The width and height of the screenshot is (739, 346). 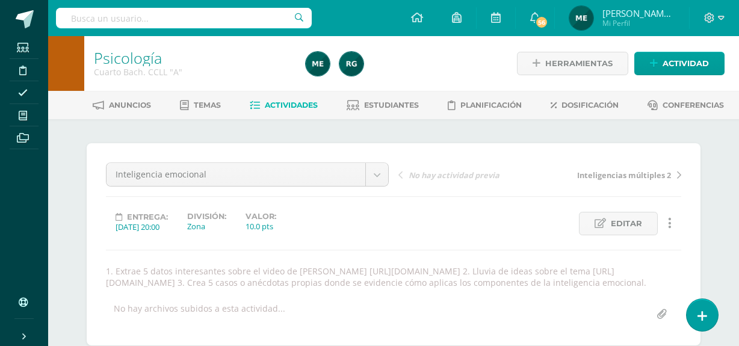 What do you see at coordinates (590, 105) in the screenshot?
I see `span: Dosificación` at bounding box center [590, 105].